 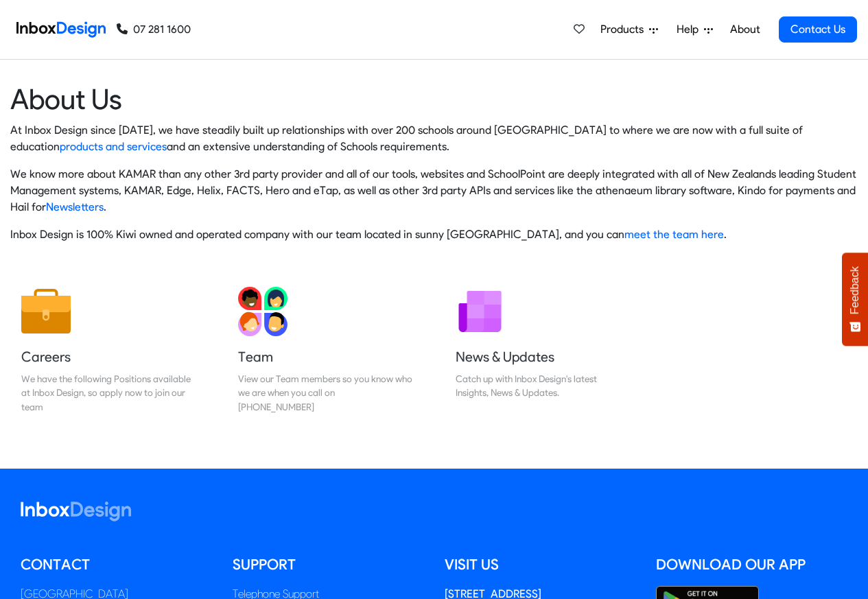 I want to click on a: 07 281 1600, so click(x=154, y=29).